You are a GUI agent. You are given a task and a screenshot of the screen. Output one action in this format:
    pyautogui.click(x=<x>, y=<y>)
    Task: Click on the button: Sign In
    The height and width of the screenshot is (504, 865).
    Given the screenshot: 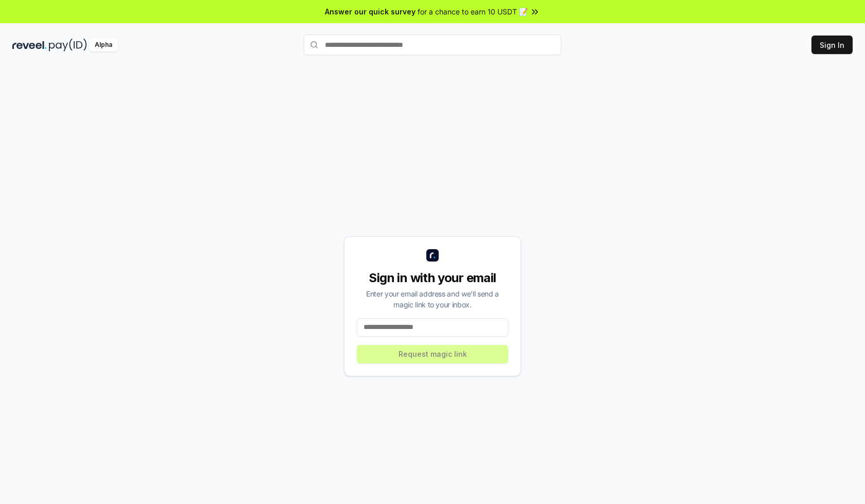 What is the action you would take?
    pyautogui.click(x=832, y=44)
    